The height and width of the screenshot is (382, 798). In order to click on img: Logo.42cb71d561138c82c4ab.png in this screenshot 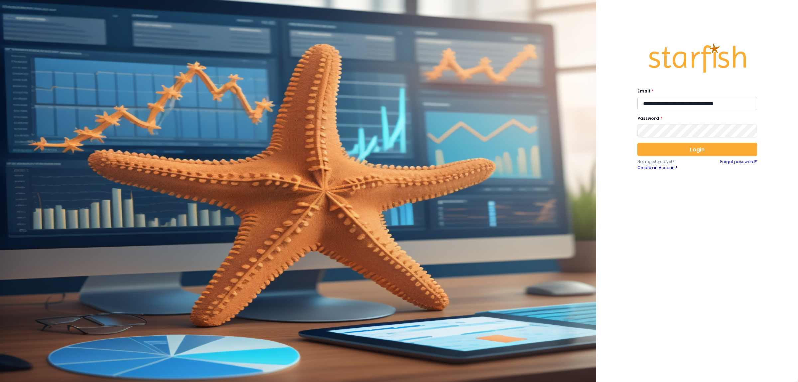, I will do `click(697, 58)`.